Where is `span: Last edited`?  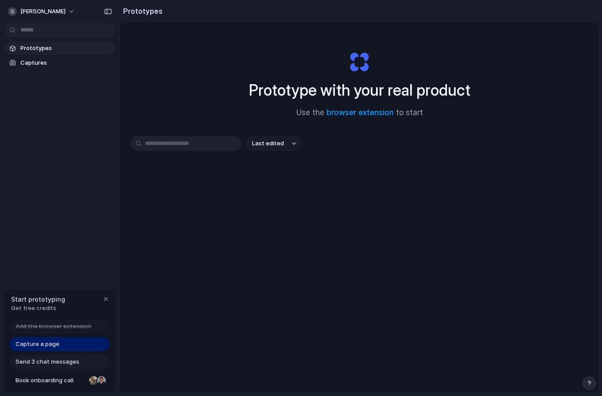 span: Last edited is located at coordinates (268, 144).